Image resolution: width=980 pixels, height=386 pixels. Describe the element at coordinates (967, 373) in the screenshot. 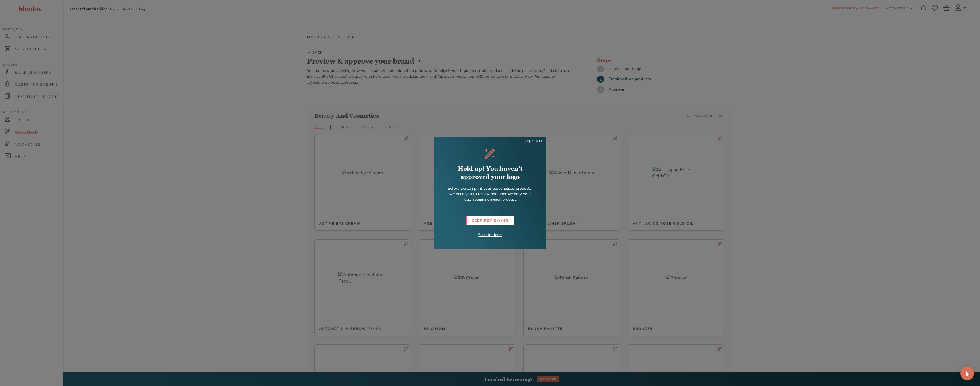

I see `div: Open Intercom Messenger` at that location.